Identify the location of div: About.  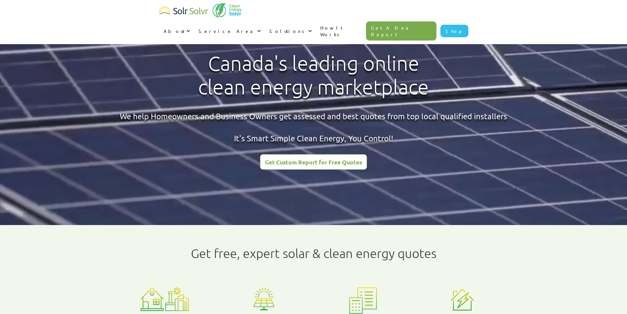
(174, 31).